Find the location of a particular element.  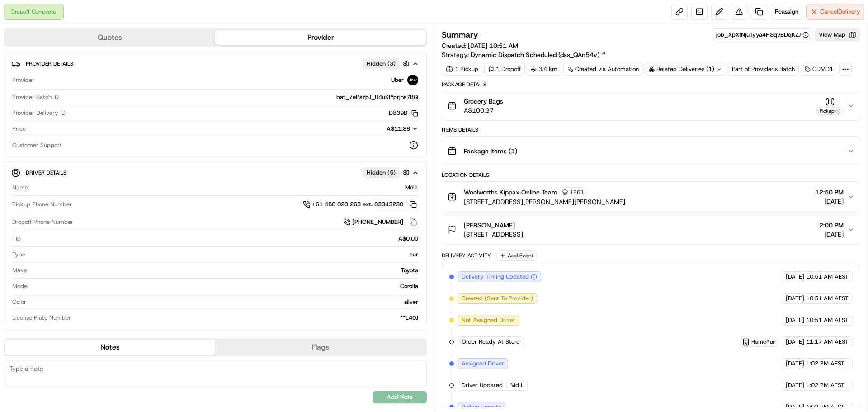

span: Woolworths Kippax Online Team is located at coordinates (511, 192).